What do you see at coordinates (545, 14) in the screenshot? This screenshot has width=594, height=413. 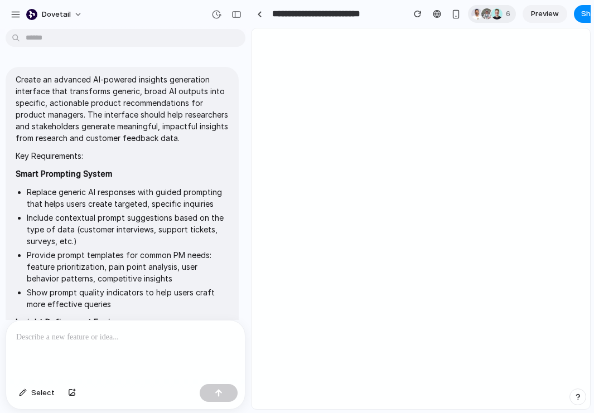 I see `a: Preview` at bounding box center [545, 14].